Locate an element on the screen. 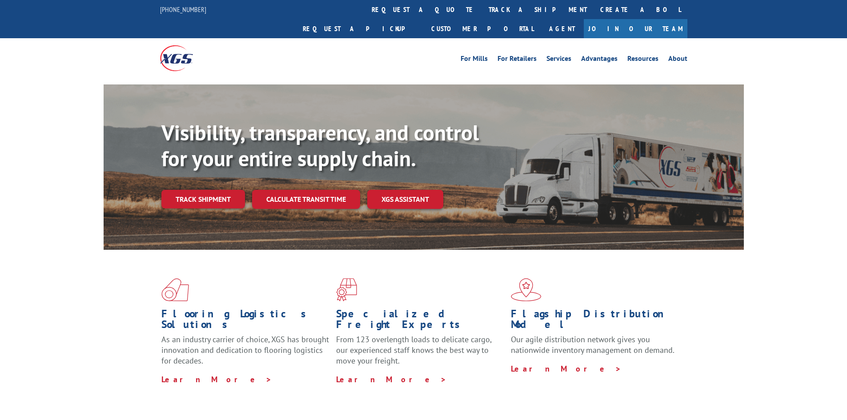 The image size is (847, 420). a: Agent is located at coordinates (562, 28).